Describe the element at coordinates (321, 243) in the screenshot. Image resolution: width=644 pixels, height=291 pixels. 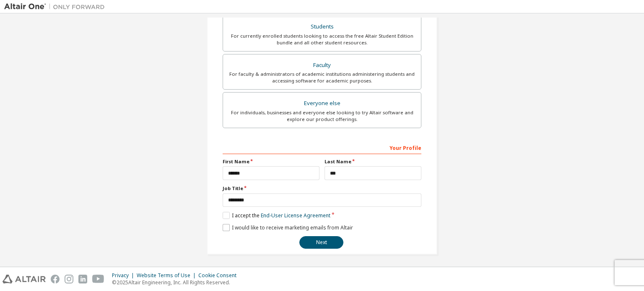
I see `button: Next` at that location.